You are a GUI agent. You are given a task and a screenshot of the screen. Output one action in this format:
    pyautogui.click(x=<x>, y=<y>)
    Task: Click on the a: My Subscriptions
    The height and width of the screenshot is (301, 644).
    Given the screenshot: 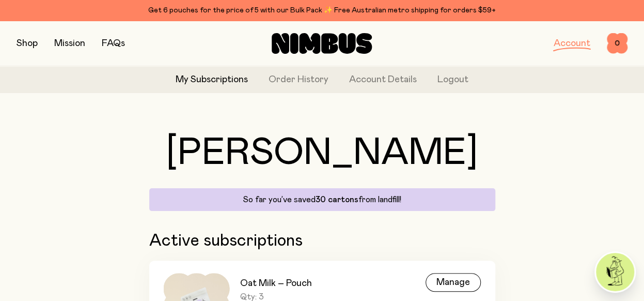 What is the action you would take?
    pyautogui.click(x=212, y=80)
    